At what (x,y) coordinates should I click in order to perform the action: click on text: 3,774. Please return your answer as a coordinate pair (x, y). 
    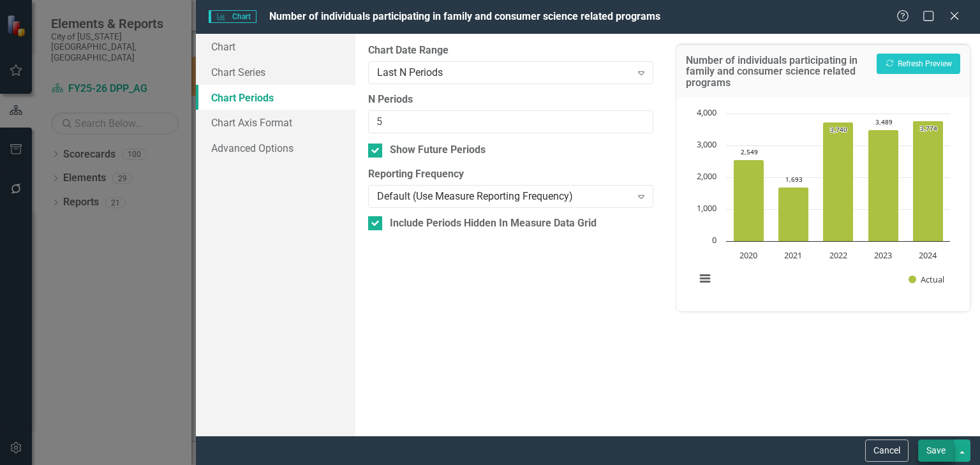
    Looking at the image, I should click on (928, 128).